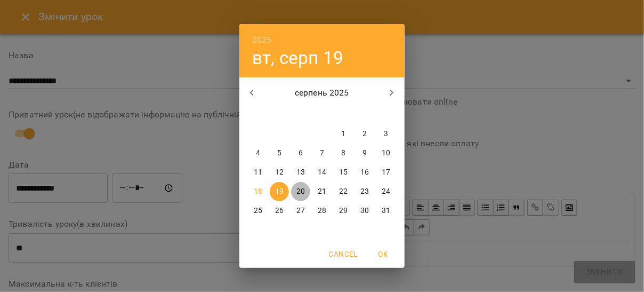  I want to click on button: 20, so click(301, 192).